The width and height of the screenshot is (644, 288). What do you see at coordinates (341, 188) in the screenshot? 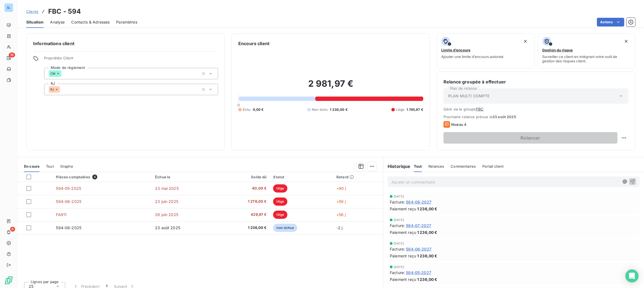
I see `span: +90 j` at bounding box center [341, 188].